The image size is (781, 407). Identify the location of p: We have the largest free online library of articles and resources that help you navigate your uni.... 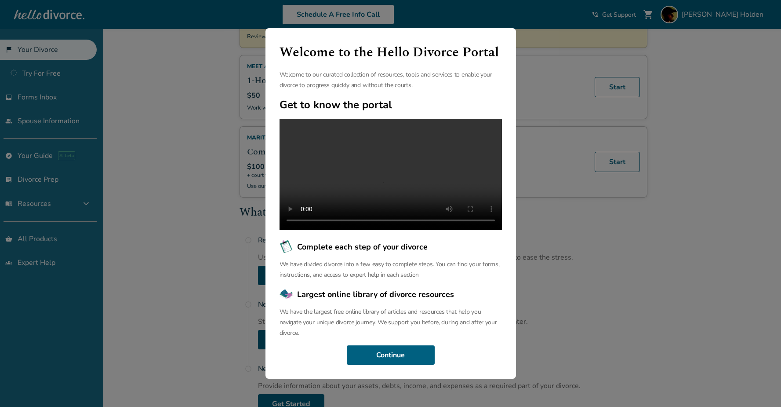
(391, 322).